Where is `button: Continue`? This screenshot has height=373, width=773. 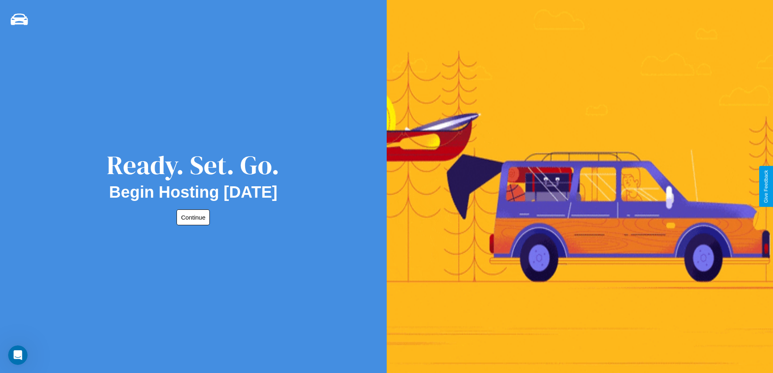 button: Continue is located at coordinates (193, 217).